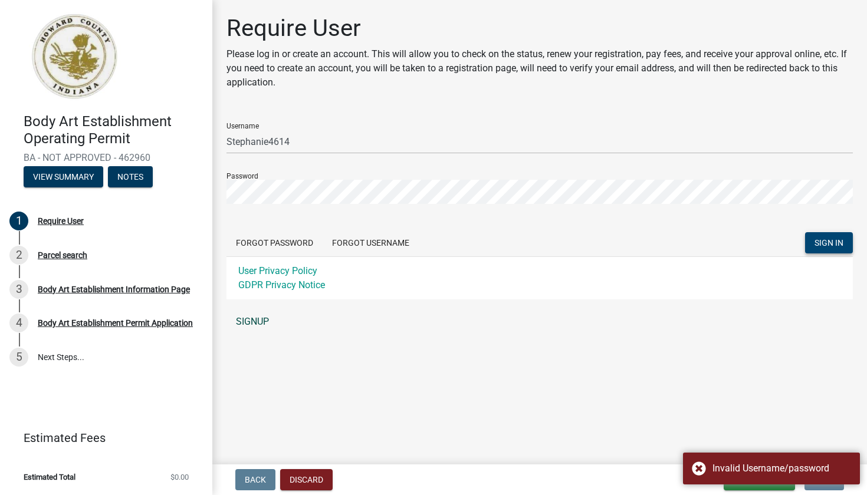 This screenshot has height=495, width=867. I want to click on div: Require User, so click(61, 221).